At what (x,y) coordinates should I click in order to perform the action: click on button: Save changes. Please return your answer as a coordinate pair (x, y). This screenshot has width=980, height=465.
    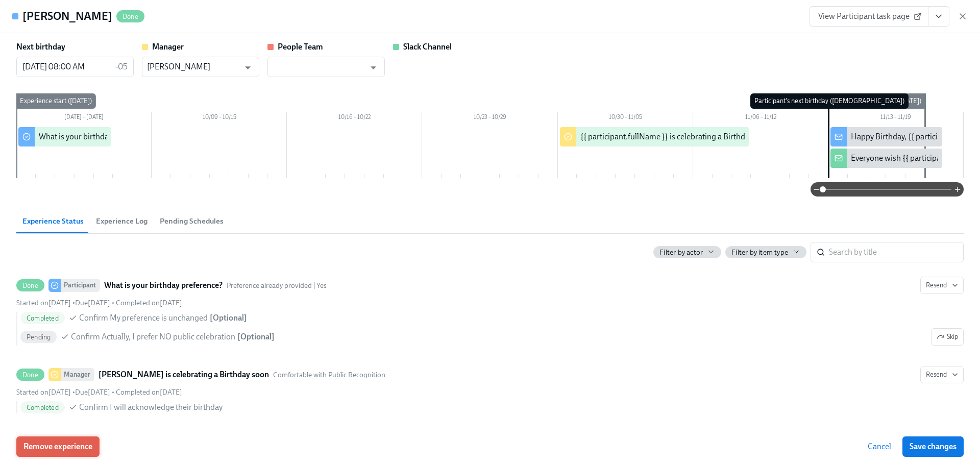
    Looking at the image, I should click on (933, 446).